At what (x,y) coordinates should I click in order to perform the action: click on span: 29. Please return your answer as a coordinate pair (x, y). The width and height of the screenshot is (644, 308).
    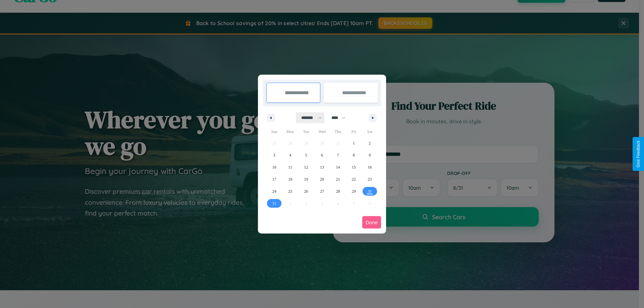
    Looking at the image, I should click on (354, 191).